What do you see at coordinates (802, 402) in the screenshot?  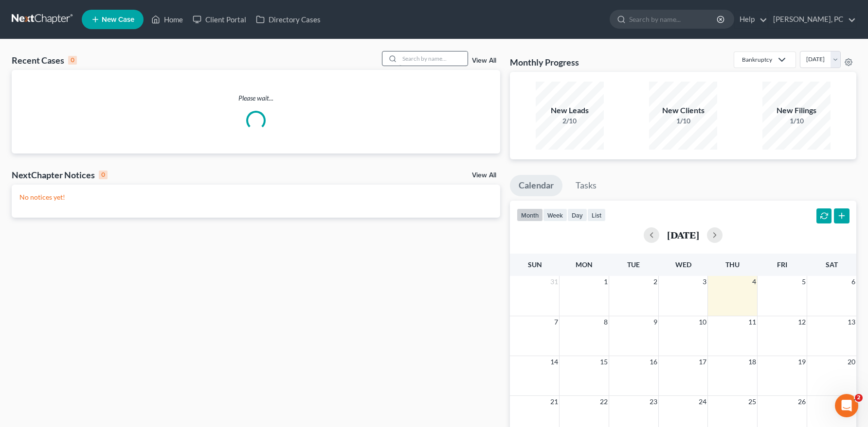 I see `span: 26` at bounding box center [802, 402].